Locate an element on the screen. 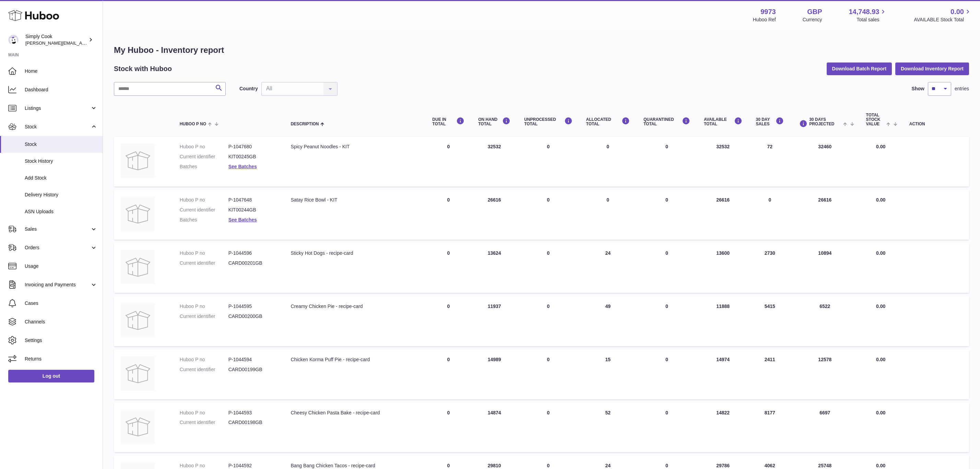 Image resolution: width=980 pixels, height=469 pixels. span: 14,748.93 is located at coordinates (864, 12).